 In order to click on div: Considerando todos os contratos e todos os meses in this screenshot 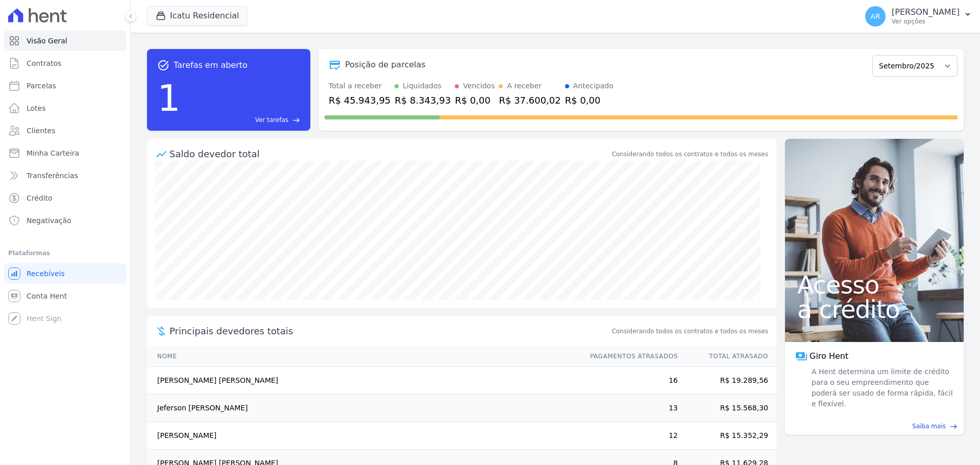, I will do `click(690, 154)`.